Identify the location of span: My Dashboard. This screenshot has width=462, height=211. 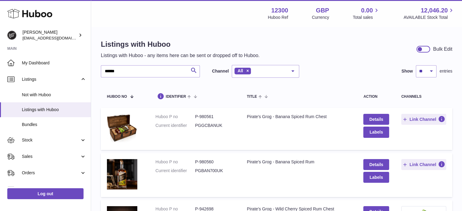
(54, 63).